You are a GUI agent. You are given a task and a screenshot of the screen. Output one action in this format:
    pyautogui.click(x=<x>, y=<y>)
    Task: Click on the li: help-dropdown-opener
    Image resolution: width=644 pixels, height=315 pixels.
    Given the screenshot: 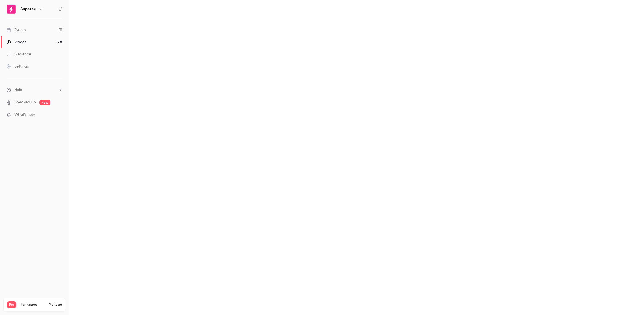 What is the action you would take?
    pyautogui.click(x=35, y=90)
    